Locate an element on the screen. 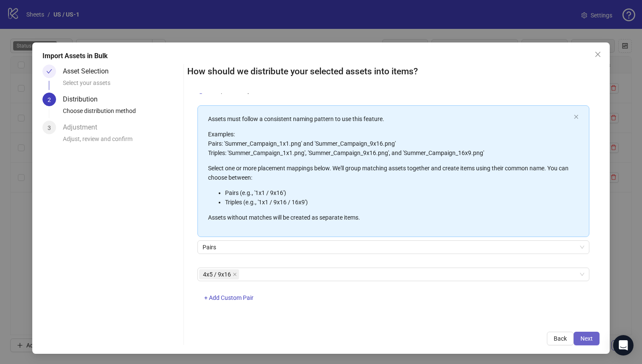 This screenshot has width=642, height=364. span: Back is located at coordinates (560, 338).